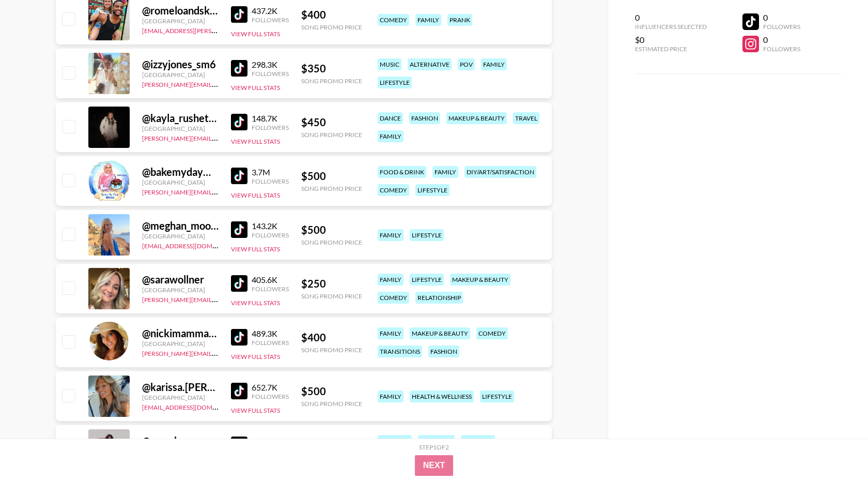 The width and height of the screenshot is (868, 480). I want to click on div: @ romeloandskylair, so click(180, 10).